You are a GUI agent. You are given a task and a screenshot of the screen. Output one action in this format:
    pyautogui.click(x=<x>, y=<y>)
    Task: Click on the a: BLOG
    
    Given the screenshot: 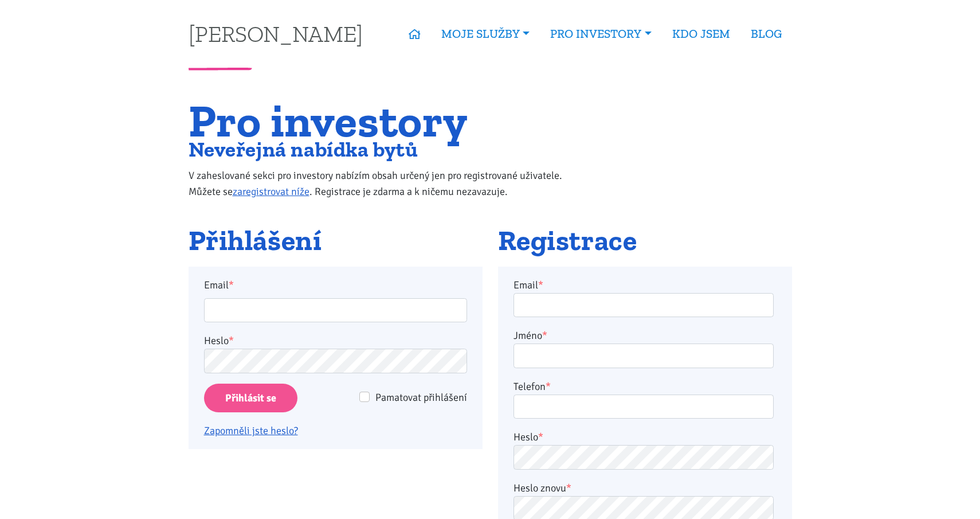 What is the action you would take?
    pyautogui.click(x=766, y=34)
    